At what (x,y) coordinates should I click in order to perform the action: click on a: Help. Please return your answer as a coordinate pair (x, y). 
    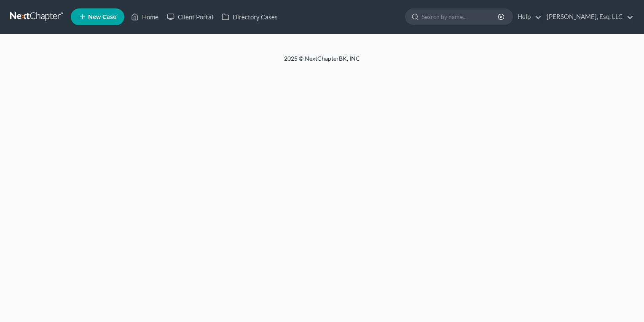
    Looking at the image, I should click on (527, 17).